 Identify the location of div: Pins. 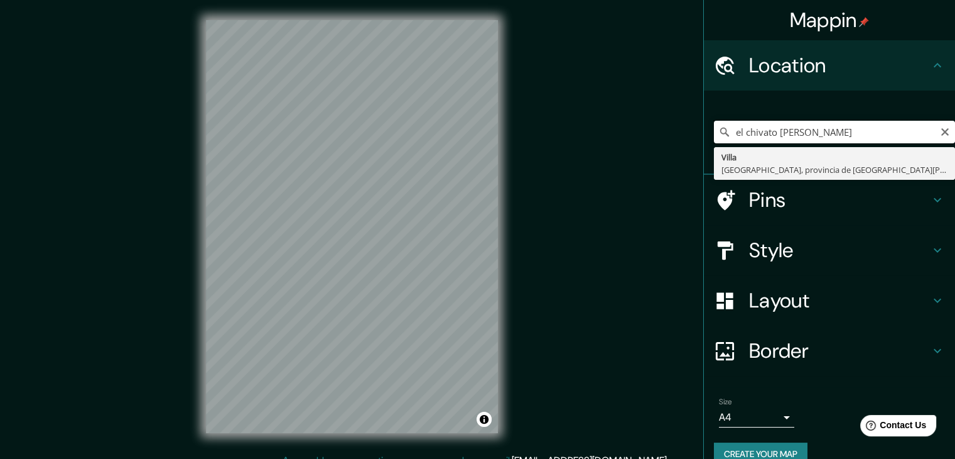
(830, 200).